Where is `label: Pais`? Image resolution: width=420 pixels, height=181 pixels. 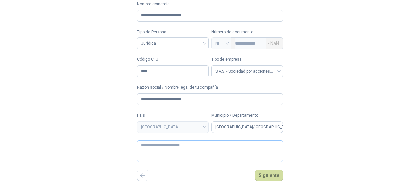 label: Pais is located at coordinates (173, 115).